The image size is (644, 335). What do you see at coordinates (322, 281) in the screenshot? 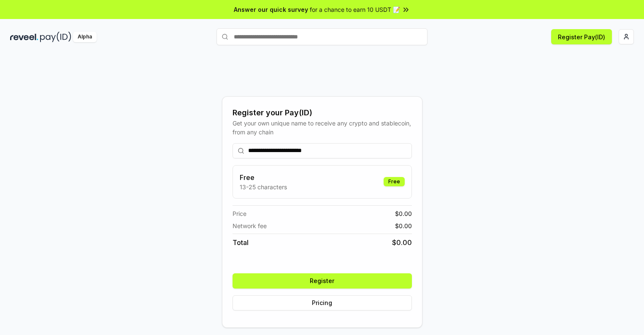
I see `button: Register` at bounding box center [322, 281].